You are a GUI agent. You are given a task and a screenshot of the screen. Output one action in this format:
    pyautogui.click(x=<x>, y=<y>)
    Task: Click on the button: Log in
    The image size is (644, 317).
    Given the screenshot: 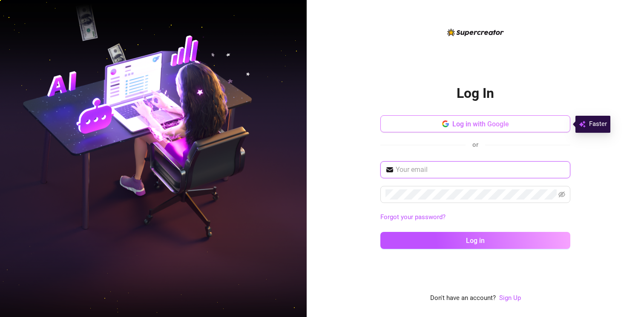 What is the action you would take?
    pyautogui.click(x=475, y=240)
    